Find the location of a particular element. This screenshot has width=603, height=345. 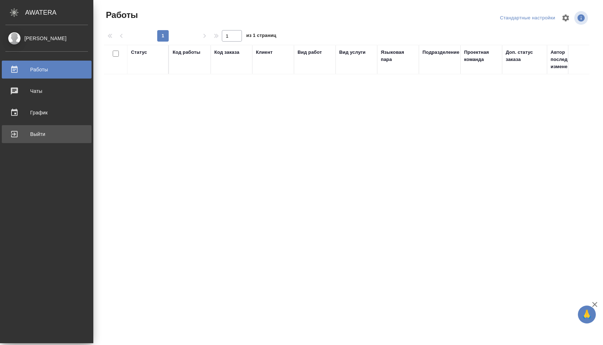

div: Статус is located at coordinates (139, 52).